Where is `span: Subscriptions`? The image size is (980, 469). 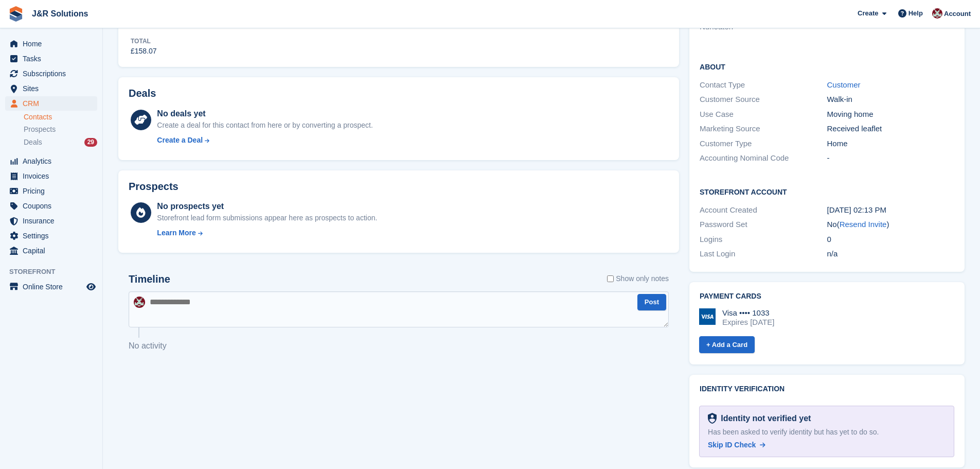
span: Subscriptions is located at coordinates (53, 74).